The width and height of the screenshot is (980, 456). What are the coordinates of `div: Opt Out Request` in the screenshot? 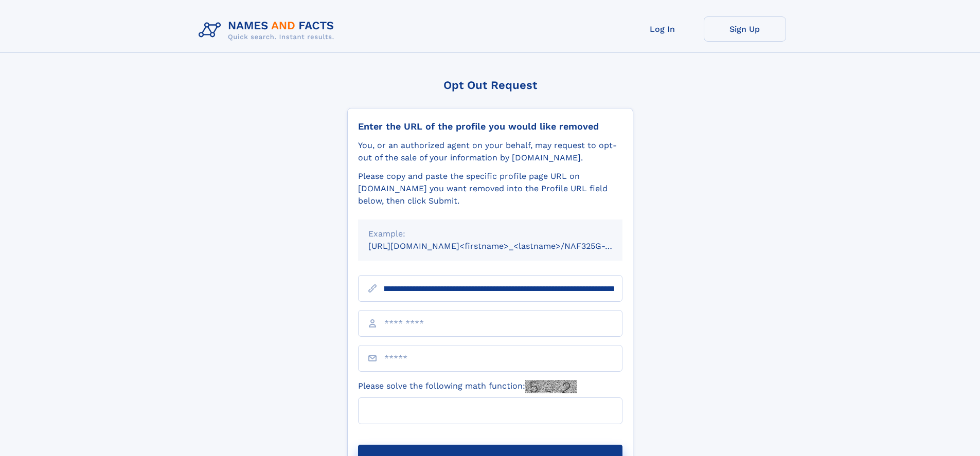 It's located at (490, 85).